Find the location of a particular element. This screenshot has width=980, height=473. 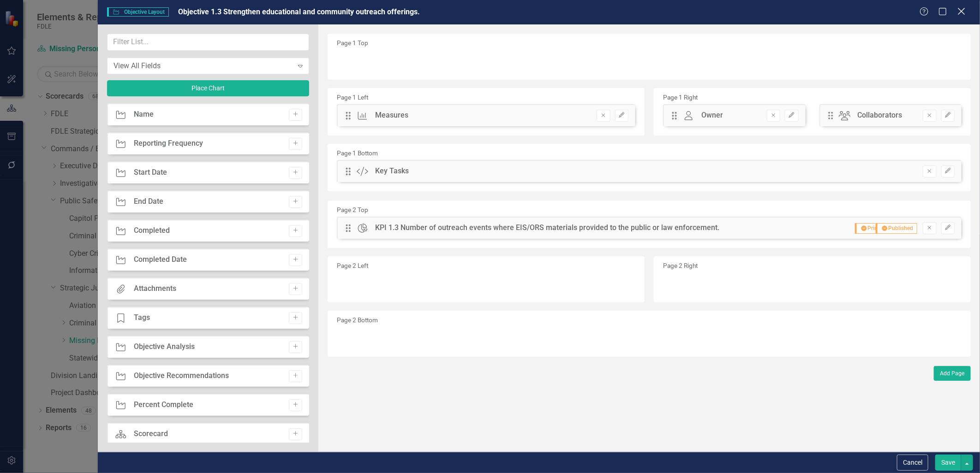

div: Completed is located at coordinates (152, 231).